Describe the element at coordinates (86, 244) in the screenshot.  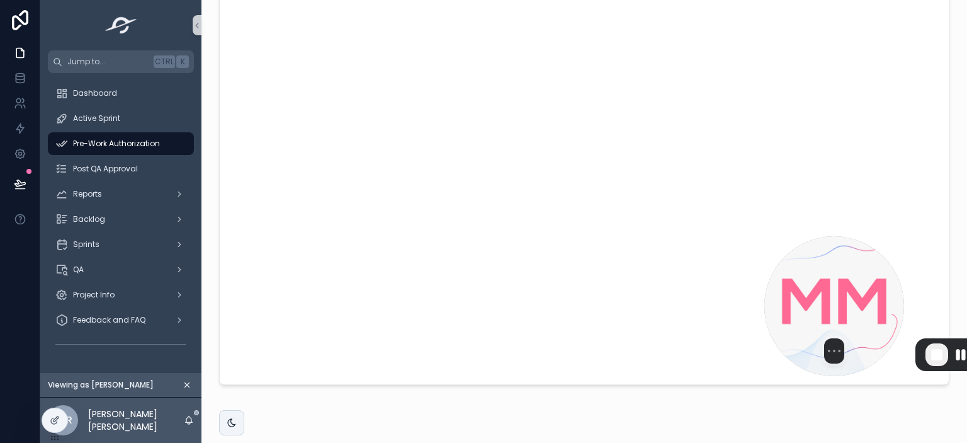
I see `span: Sprints` at that location.